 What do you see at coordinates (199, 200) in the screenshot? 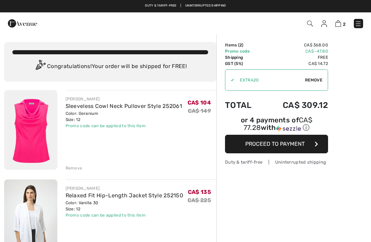
I see `s: CA$ 225` at bounding box center [199, 200].